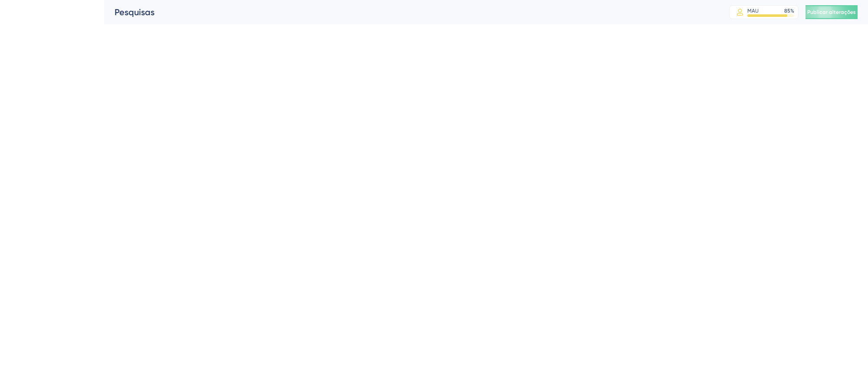 This screenshot has height=370, width=868. Describe the element at coordinates (831, 12) in the screenshot. I see `button: Publicar alterações` at that location.